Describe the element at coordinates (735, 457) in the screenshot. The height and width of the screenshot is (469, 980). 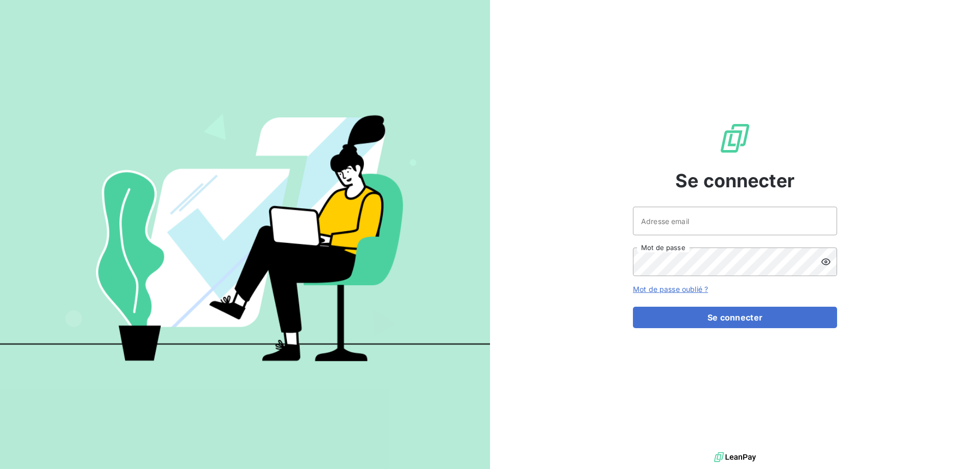
I see `img: logo` at that location.